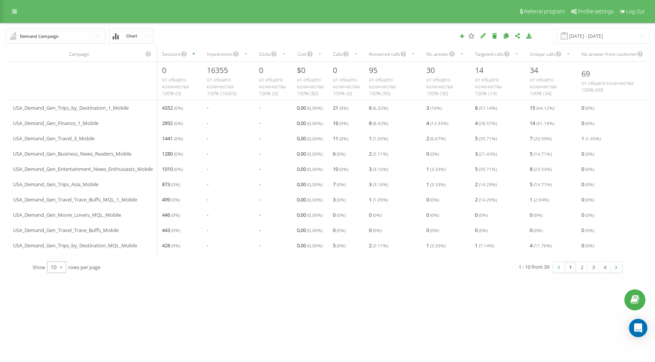 The height and width of the screenshot is (362, 655). I want to click on span: Referral program, so click(544, 11).